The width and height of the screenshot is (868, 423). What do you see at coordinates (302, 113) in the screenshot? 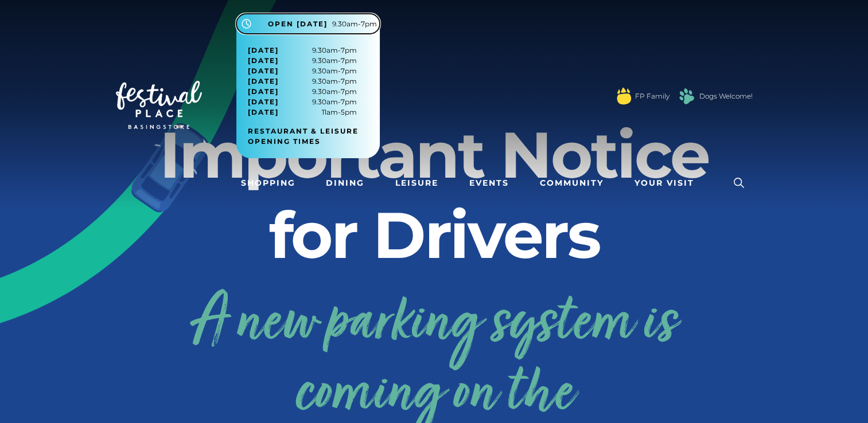
I see `span: 11am-5pm` at bounding box center [302, 113].